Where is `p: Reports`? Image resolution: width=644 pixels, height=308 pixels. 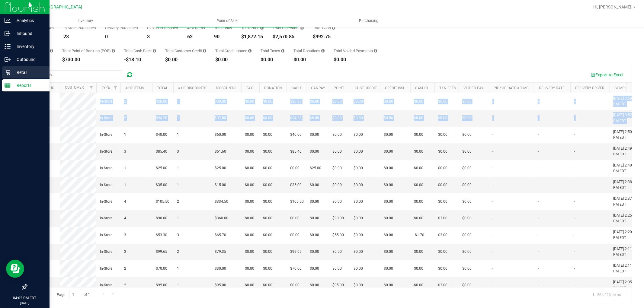
p: Reports is located at coordinates (29, 85).